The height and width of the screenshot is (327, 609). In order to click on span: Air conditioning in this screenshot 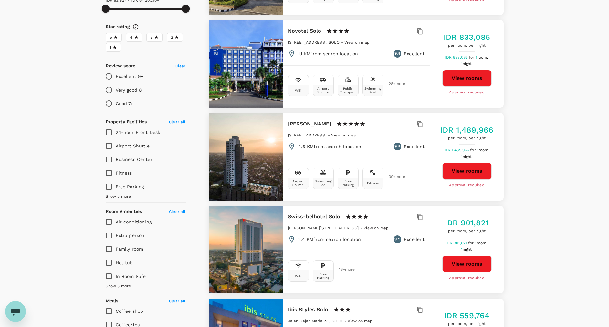, I will do `click(133, 222)`.